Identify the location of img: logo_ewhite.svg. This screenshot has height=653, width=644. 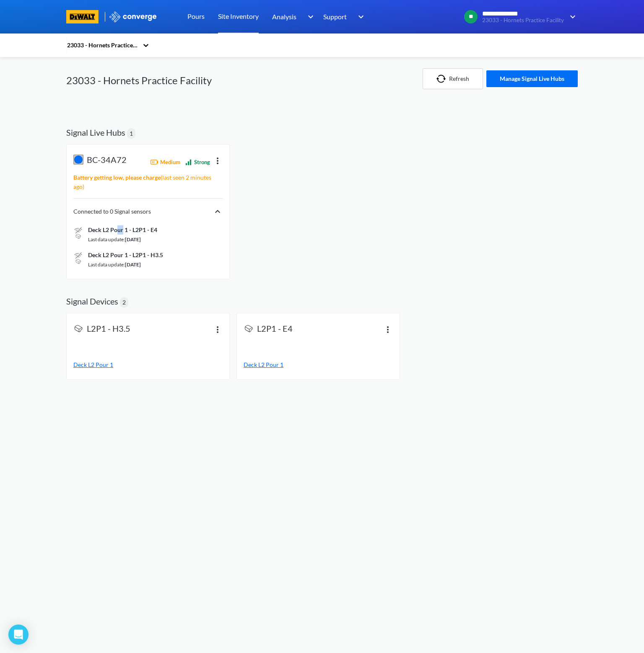
(133, 17).